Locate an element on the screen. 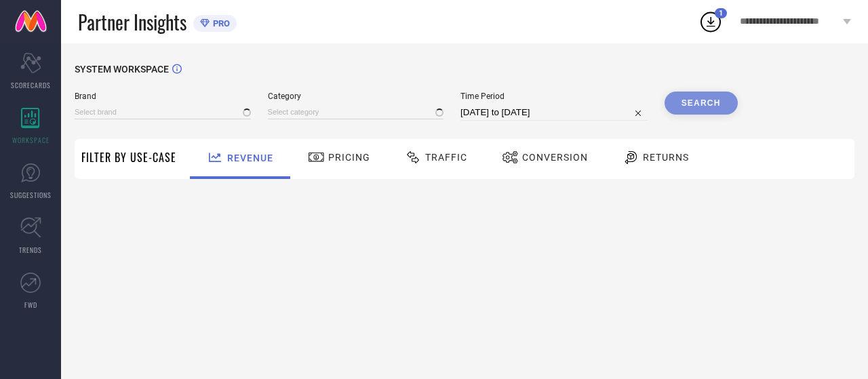 This screenshot has height=379, width=868. span: FWD is located at coordinates (30, 305).